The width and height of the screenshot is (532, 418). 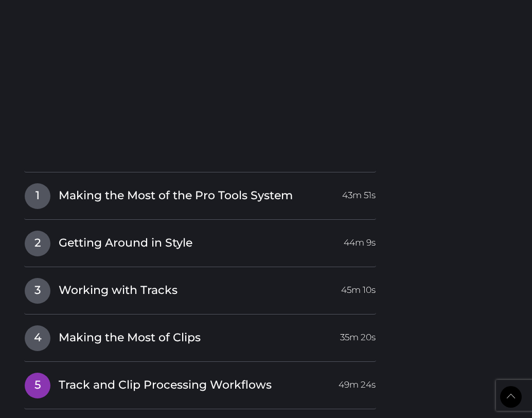 What do you see at coordinates (37, 291) in the screenshot?
I see `span: 3` at bounding box center [37, 291].